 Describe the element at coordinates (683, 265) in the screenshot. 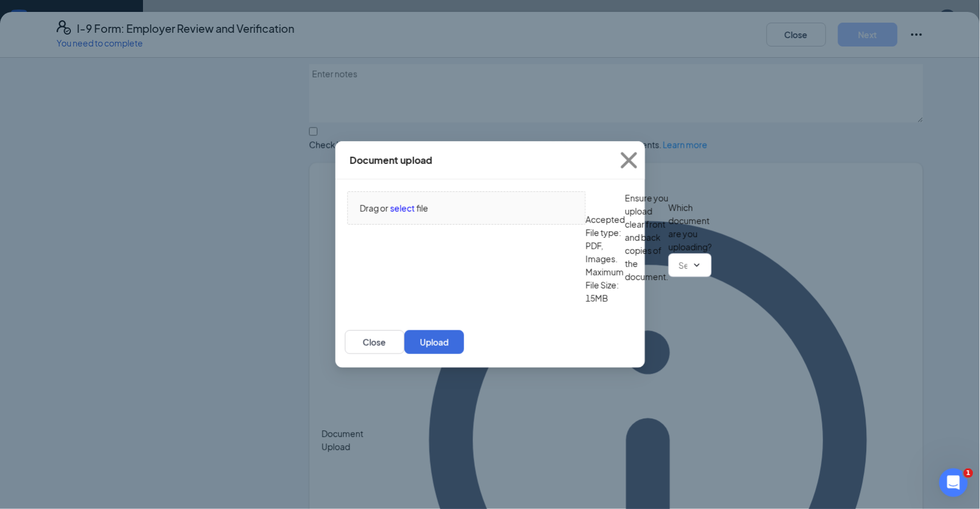

I see `input: Select document type` at that location.